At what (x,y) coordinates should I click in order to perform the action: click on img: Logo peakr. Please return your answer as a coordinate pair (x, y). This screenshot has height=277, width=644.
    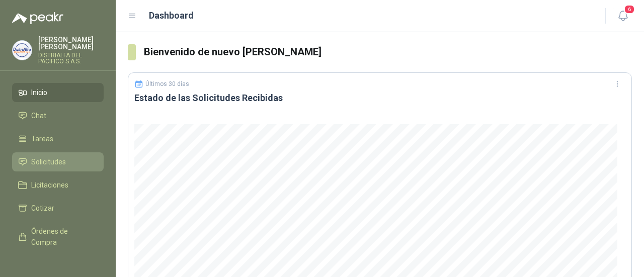
    Looking at the image, I should click on (38, 18).